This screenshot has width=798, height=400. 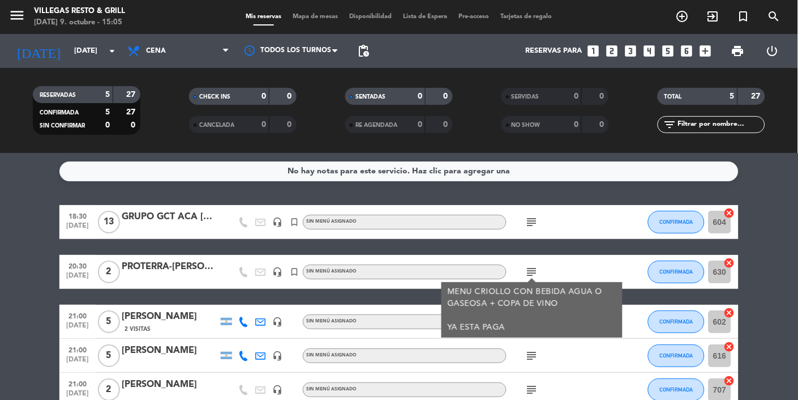 What do you see at coordinates (363, 51) in the screenshot?
I see `span: pending_actions` at bounding box center [363, 51].